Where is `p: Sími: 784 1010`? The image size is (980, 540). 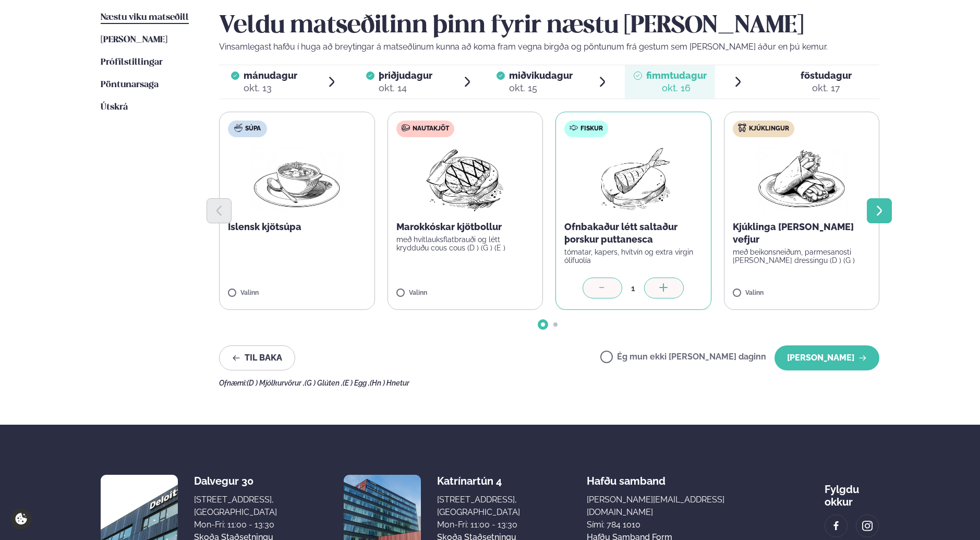 p: Sími: 784 1010 is located at coordinates (672, 525).